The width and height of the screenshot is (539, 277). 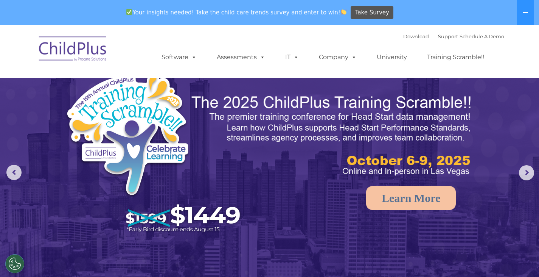 What do you see at coordinates (448, 36) in the screenshot?
I see `a: Support` at bounding box center [448, 36].